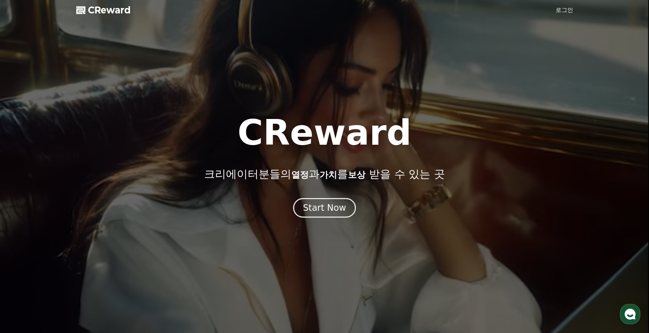 This screenshot has height=333, width=649. What do you see at coordinates (104, 10) in the screenshot?
I see `a: CReward` at bounding box center [104, 10].